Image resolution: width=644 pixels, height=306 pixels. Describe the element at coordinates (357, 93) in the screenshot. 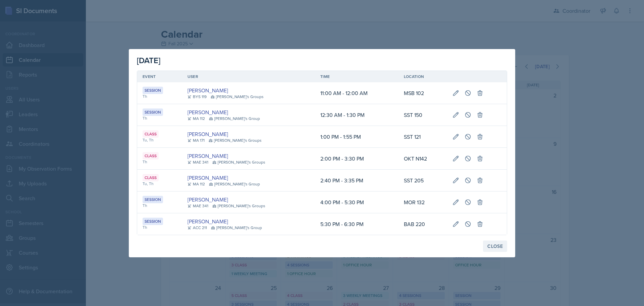

I see `td: 11:00 AM - 12:00 AM` at that location.